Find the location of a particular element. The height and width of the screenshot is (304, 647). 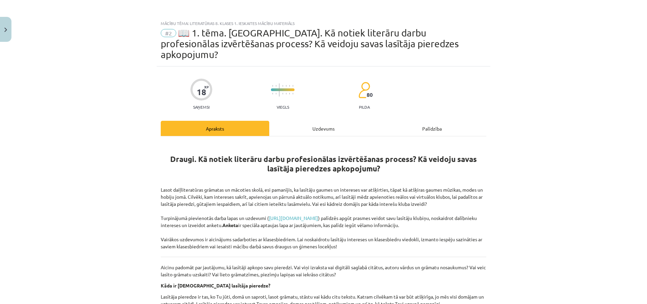

img: icon-long-line-d9ea69661e0d244f92f715978eff75569469978d946b2353a9bb055b3ed8787d.svg is located at coordinates (279, 90).